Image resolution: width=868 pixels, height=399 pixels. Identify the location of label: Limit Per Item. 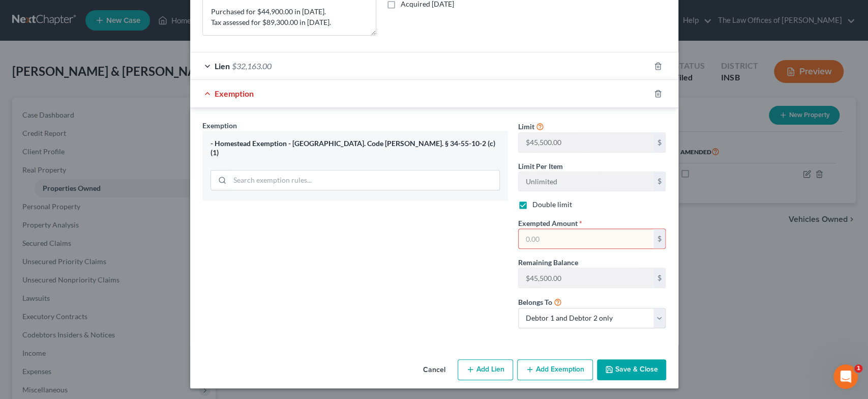
(540, 166).